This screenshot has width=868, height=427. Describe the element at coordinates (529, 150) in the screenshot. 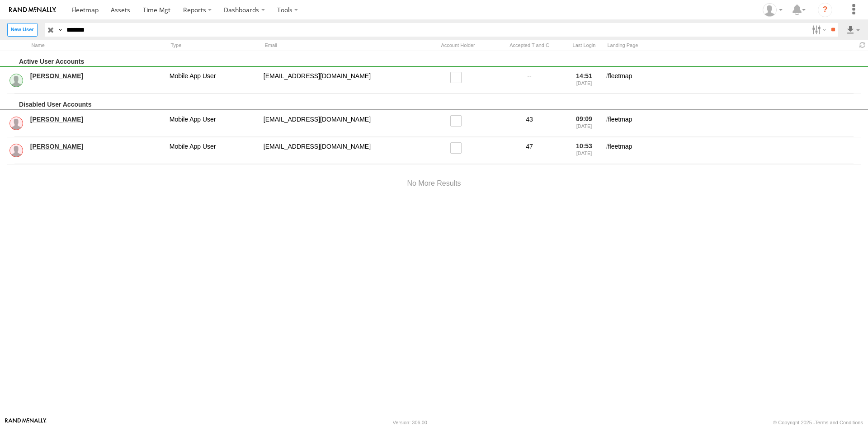

I see `div: 47` at that location.